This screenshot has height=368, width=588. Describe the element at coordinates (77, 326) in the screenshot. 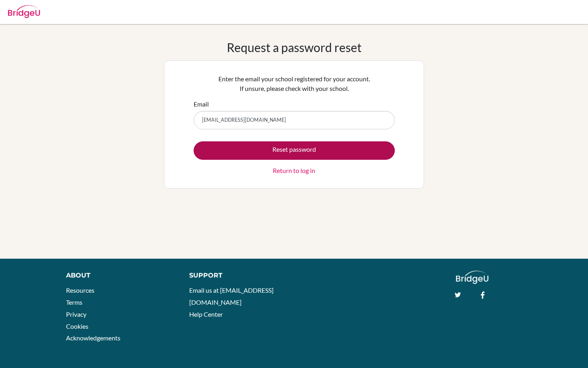

I see `a: Cookies` at that location.